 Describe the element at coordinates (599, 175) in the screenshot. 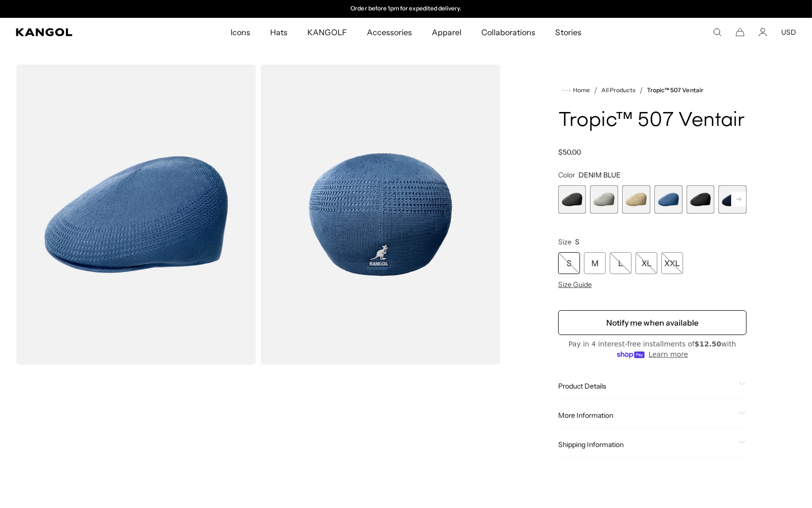

I see `span: DENIM BLUE` at that location.